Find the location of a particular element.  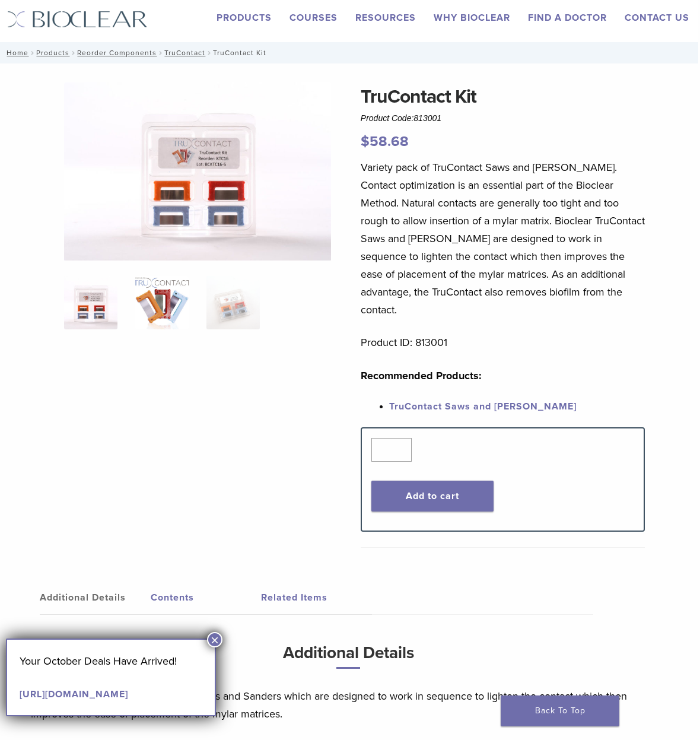

a: Home is located at coordinates (16, 53).